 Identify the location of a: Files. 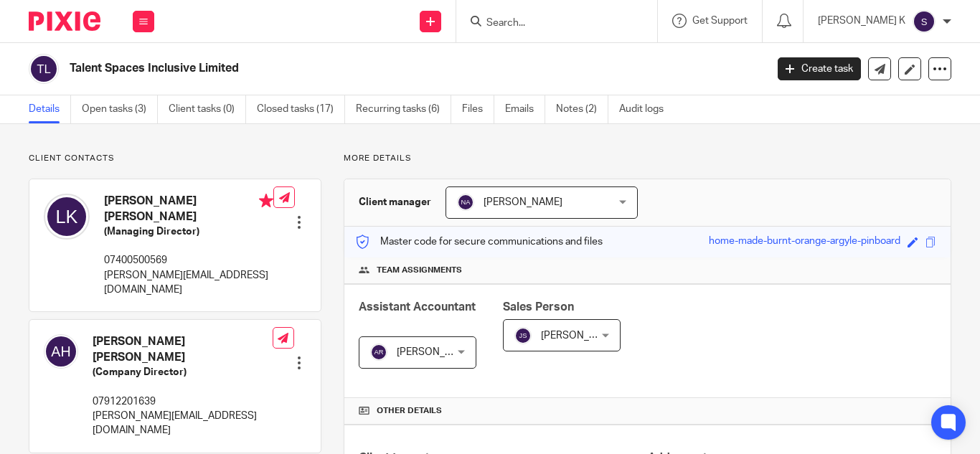
(478, 109).